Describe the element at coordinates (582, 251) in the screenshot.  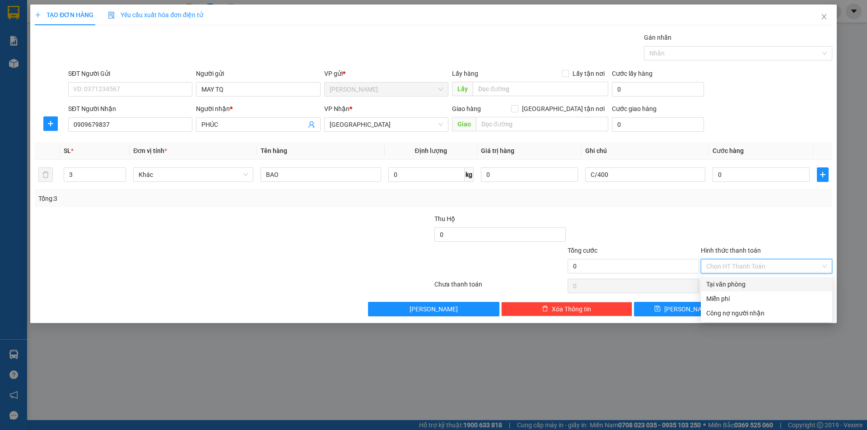
I see `span: Tổng cước` at that location.